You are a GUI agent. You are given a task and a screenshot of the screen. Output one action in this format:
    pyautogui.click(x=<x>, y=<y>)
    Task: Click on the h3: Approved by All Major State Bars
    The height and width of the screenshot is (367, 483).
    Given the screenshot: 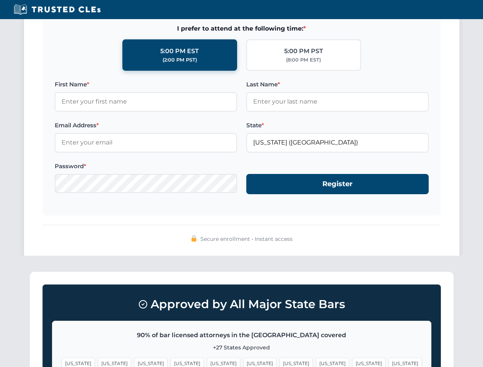 What is the action you would take?
    pyautogui.click(x=242, y=304)
    